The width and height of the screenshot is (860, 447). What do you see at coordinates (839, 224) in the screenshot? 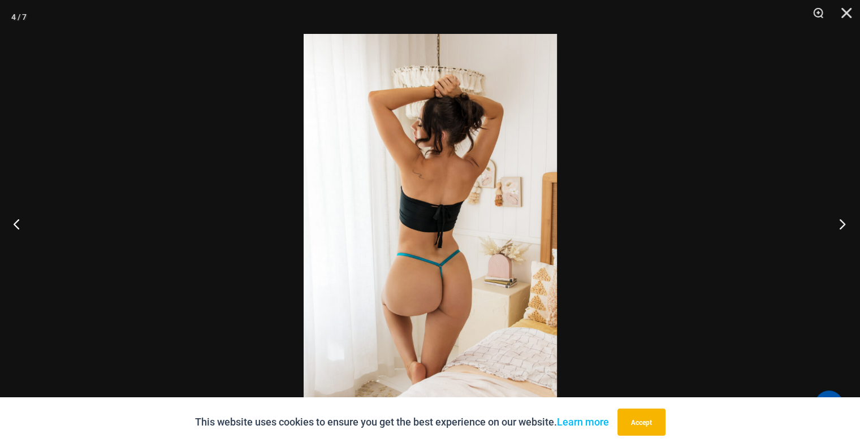
I see `button: Next` at bounding box center [839, 224].